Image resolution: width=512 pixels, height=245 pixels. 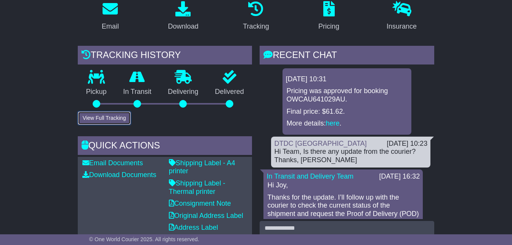 What do you see at coordinates (401, 26) in the screenshot?
I see `div: Insurance` at bounding box center [401, 26].